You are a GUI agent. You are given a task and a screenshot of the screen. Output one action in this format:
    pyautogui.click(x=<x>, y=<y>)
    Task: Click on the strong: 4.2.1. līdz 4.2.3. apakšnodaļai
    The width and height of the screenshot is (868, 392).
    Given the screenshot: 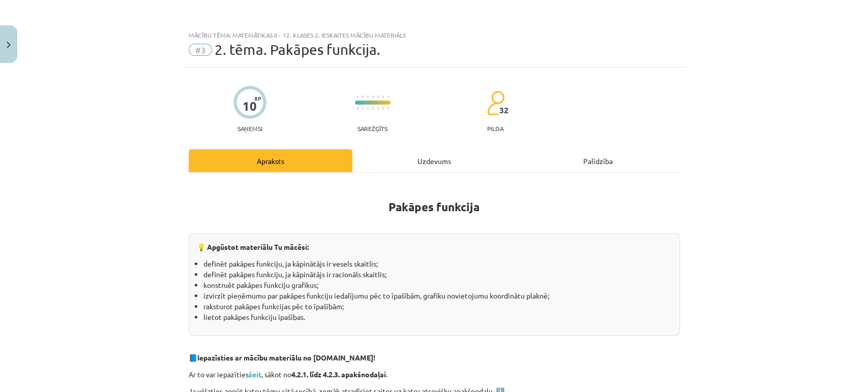 What is the action you would take?
    pyautogui.click(x=338, y=374)
    